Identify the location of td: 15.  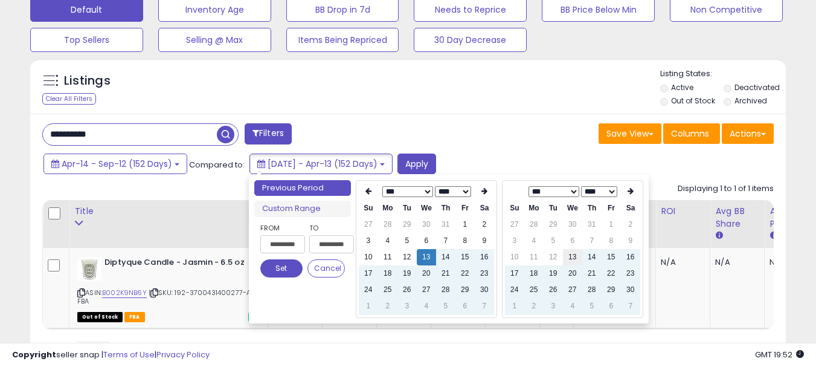
(465, 257).